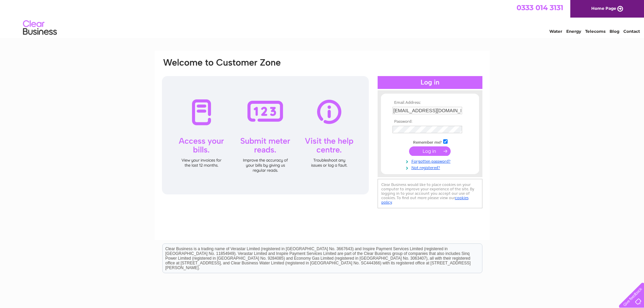 The image size is (644, 308). Describe the element at coordinates (556, 31) in the screenshot. I see `a: Water` at that location.